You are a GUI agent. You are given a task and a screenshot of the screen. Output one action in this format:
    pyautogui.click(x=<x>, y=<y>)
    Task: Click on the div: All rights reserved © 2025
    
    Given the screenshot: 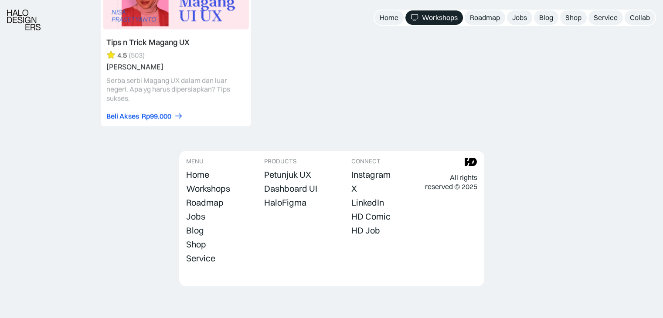 What is the action you would take?
    pyautogui.click(x=451, y=182)
    